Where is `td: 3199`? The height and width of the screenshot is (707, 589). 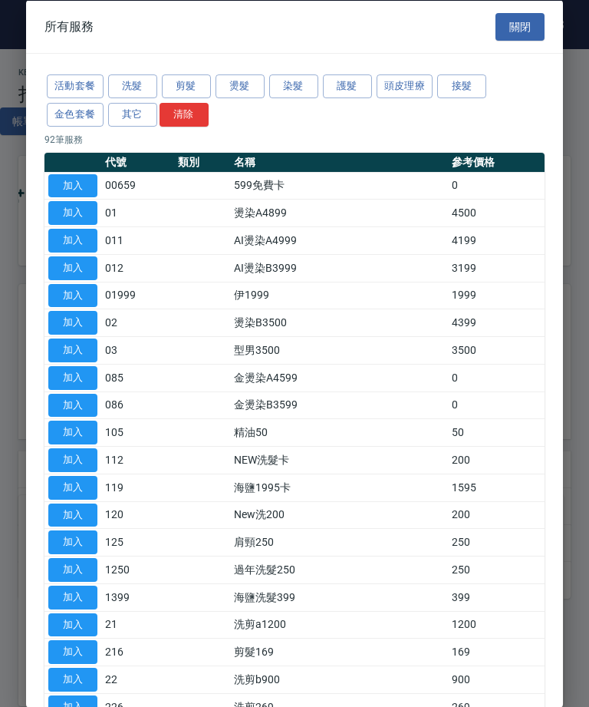
td: 3199 is located at coordinates (496, 268).